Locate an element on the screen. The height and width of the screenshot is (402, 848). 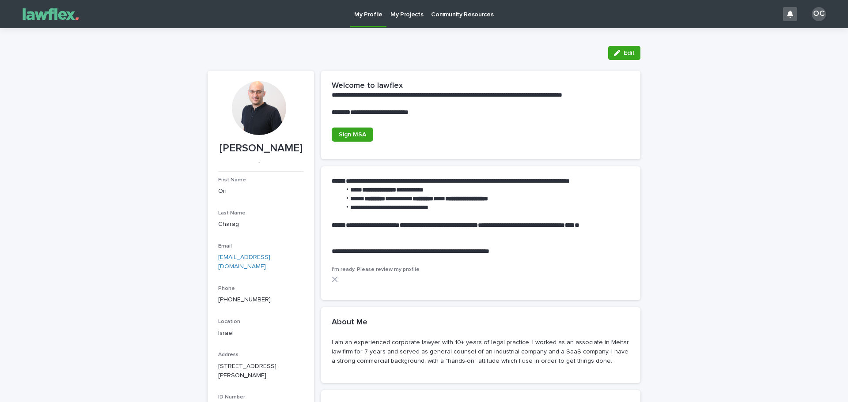
span: Email is located at coordinates (225, 247).